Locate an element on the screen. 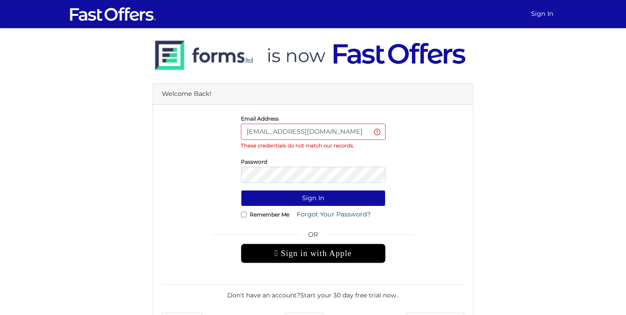 The image size is (626, 315). div: Don't have an account? . is located at coordinates (313, 292).